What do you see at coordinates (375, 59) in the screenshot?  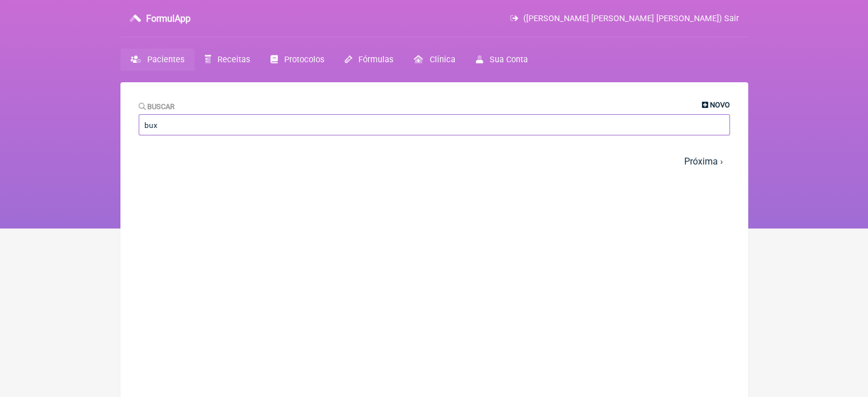 I see `span: Fórmulas` at bounding box center [375, 59].